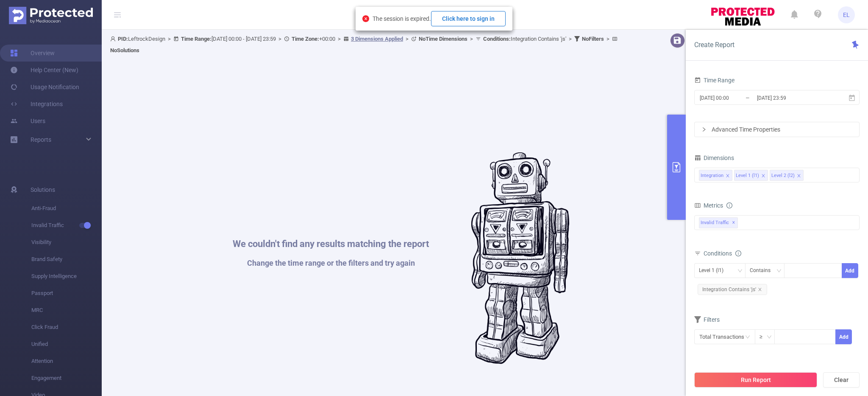 The image size is (868, 396). What do you see at coordinates (67, 209) in the screenshot?
I see `span: Anti-Fraud` at bounding box center [67, 209].